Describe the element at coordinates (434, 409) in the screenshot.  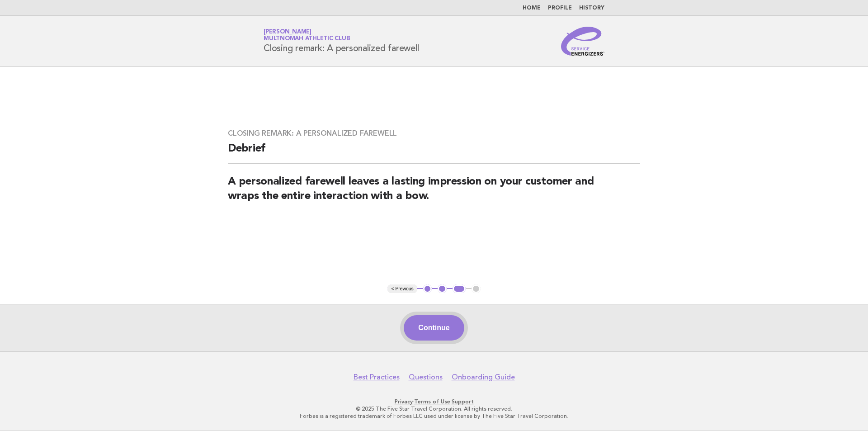
I see `p: © 2025 The Five Star Travel Corporation. All rights reserved.` at that location.